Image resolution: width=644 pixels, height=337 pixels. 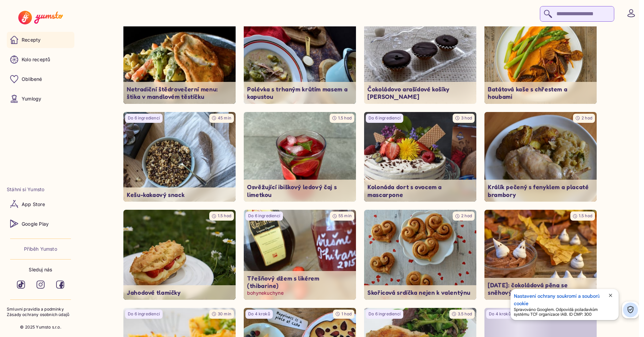 What do you see at coordinates (41, 327) in the screenshot?
I see `p: © 2025 Yumsto s.r.o.` at bounding box center [41, 327].